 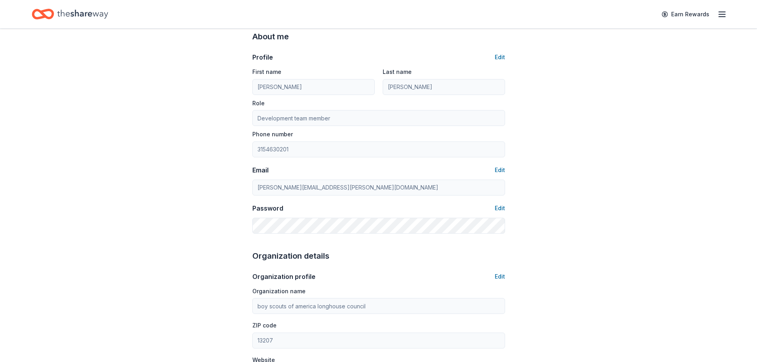 I want to click on label: Last name, so click(x=397, y=72).